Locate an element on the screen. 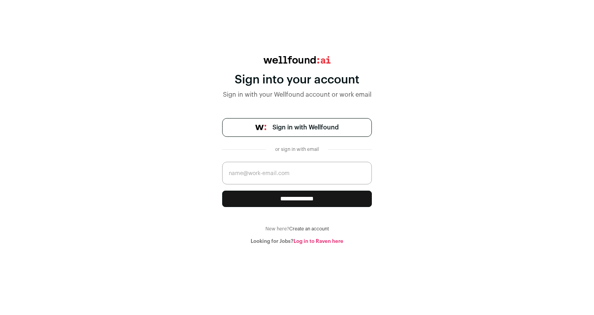  div: Sign into your account is located at coordinates (297, 80).